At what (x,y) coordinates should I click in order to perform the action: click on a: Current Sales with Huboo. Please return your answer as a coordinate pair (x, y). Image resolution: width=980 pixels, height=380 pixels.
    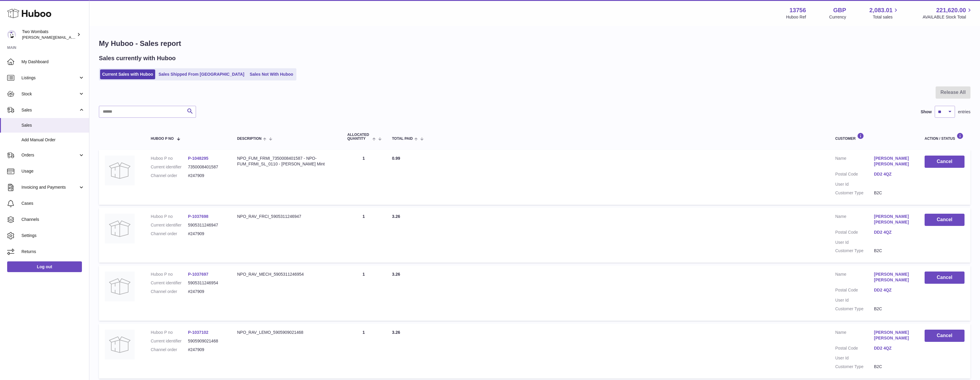
    Looking at the image, I should click on (128, 74).